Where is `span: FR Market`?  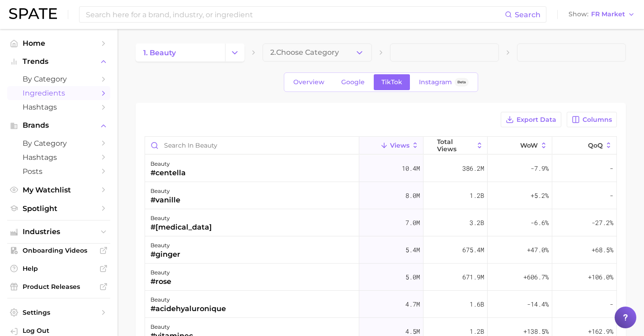
span: FR Market is located at coordinates (608, 14).